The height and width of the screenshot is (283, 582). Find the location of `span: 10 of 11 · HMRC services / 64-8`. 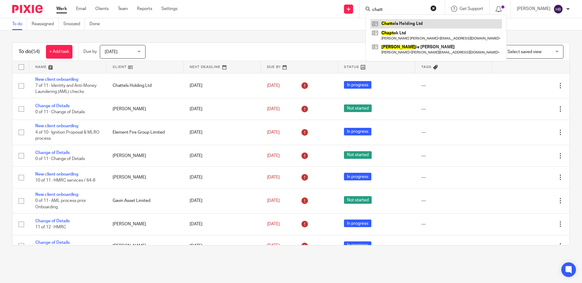

span: 10 of 11 · HMRC services / 64-8 is located at coordinates (65, 181).